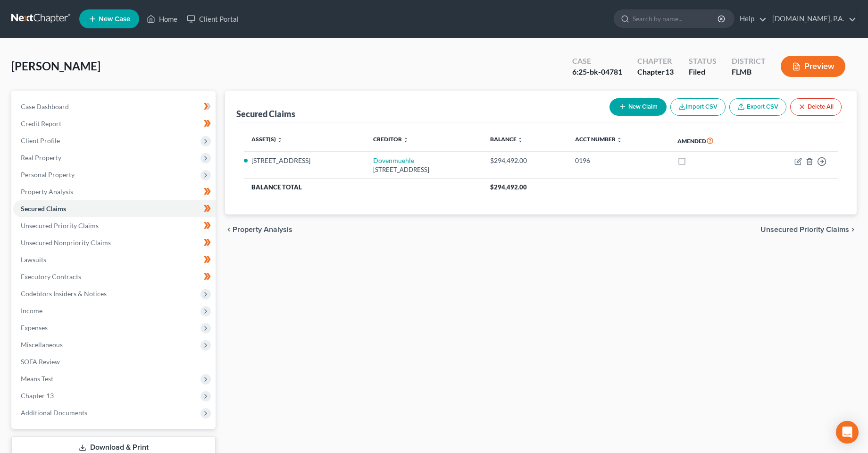  I want to click on span: 13, so click(669, 71).